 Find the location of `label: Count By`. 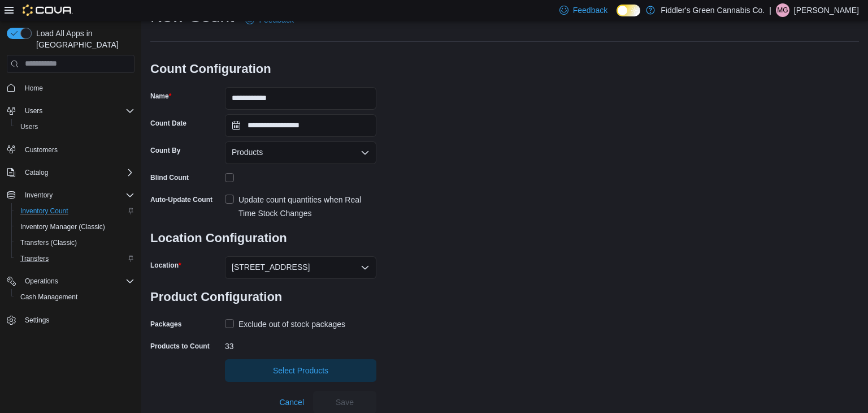

label: Count By is located at coordinates (165, 151).